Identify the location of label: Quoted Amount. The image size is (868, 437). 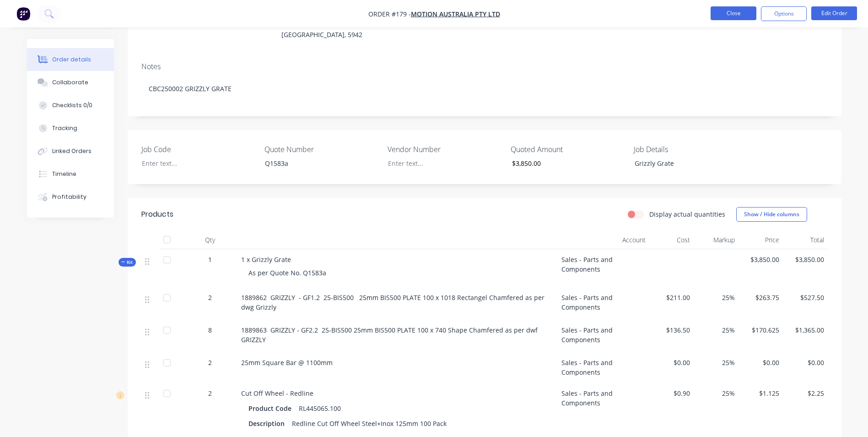
(568, 149).